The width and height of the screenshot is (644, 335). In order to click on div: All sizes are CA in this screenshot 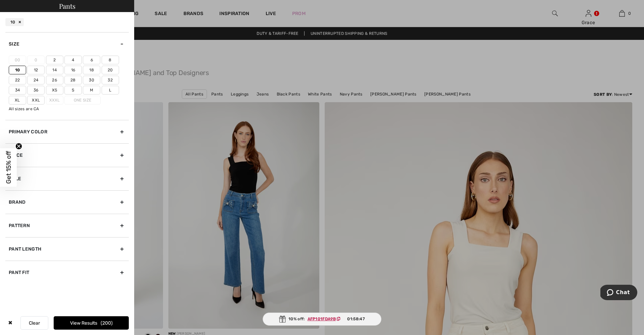, I will do `click(69, 109)`.